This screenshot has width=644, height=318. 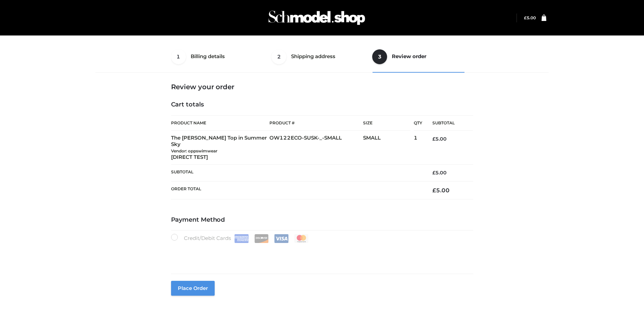 What do you see at coordinates (261, 238) in the screenshot?
I see `img: Discover` at bounding box center [261, 238].